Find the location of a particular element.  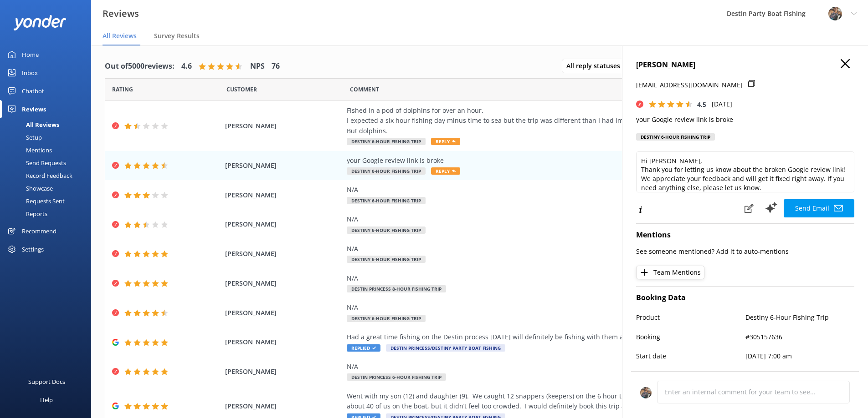

span: All reply statuses is located at coordinates (596, 66).